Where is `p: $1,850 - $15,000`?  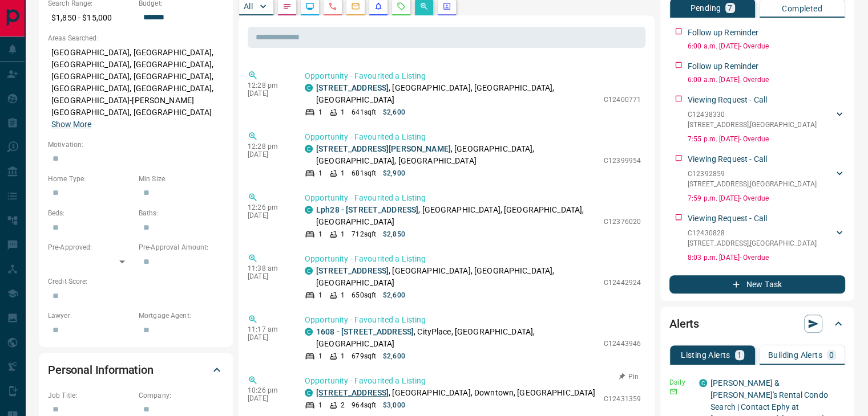 p: $1,850 - $15,000 is located at coordinates (90, 18).